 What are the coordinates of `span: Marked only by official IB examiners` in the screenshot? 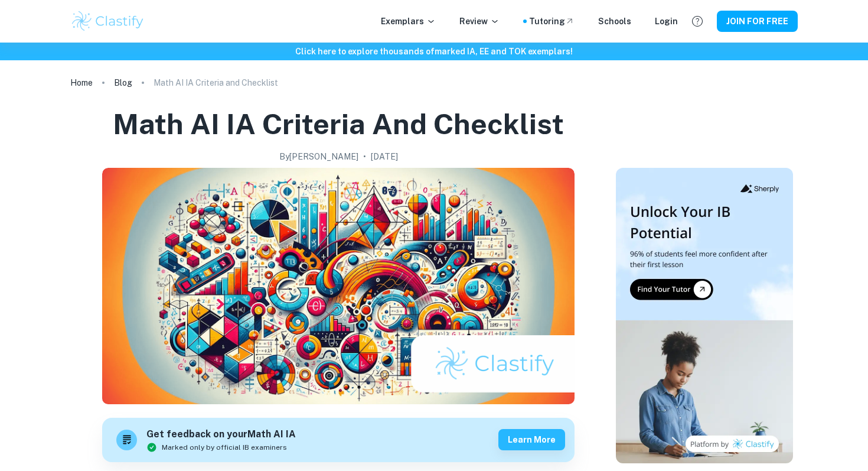 It's located at (224, 447).